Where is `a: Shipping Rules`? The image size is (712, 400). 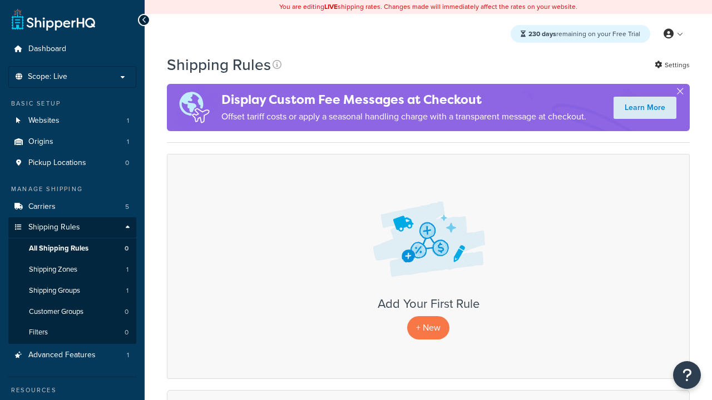
a: Shipping Rules is located at coordinates (72, 227).